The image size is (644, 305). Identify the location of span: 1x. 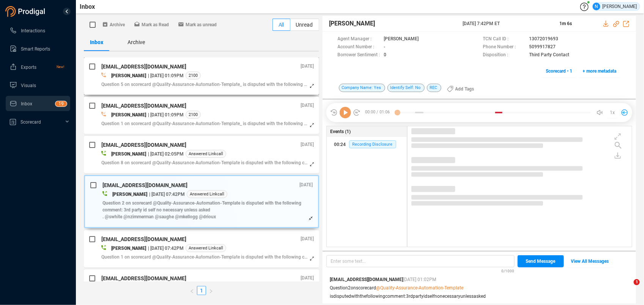
(612, 112).